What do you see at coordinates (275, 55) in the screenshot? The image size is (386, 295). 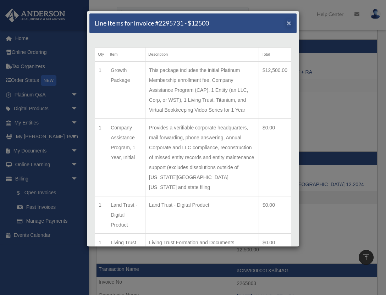 I see `th: Total` at bounding box center [275, 55].